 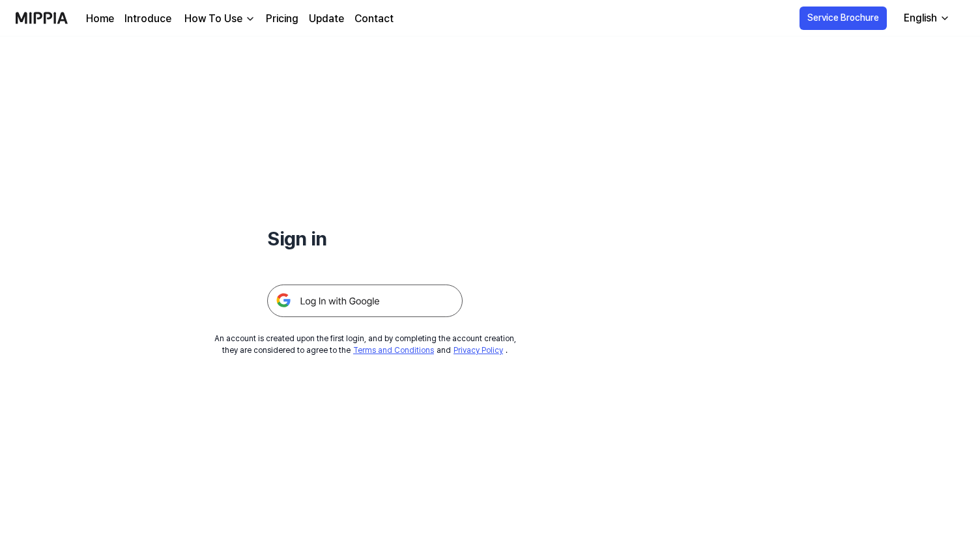 I want to click on button: How To Use, so click(x=218, y=19).